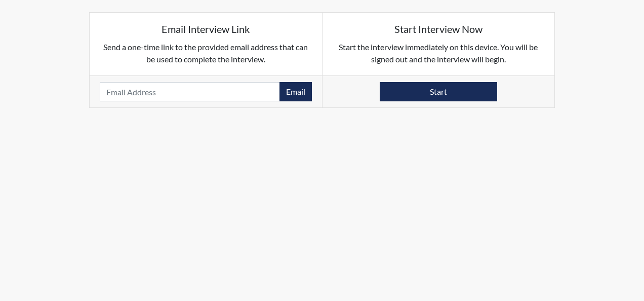  Describe the element at coordinates (296, 92) in the screenshot. I see `button: Email` at that location.